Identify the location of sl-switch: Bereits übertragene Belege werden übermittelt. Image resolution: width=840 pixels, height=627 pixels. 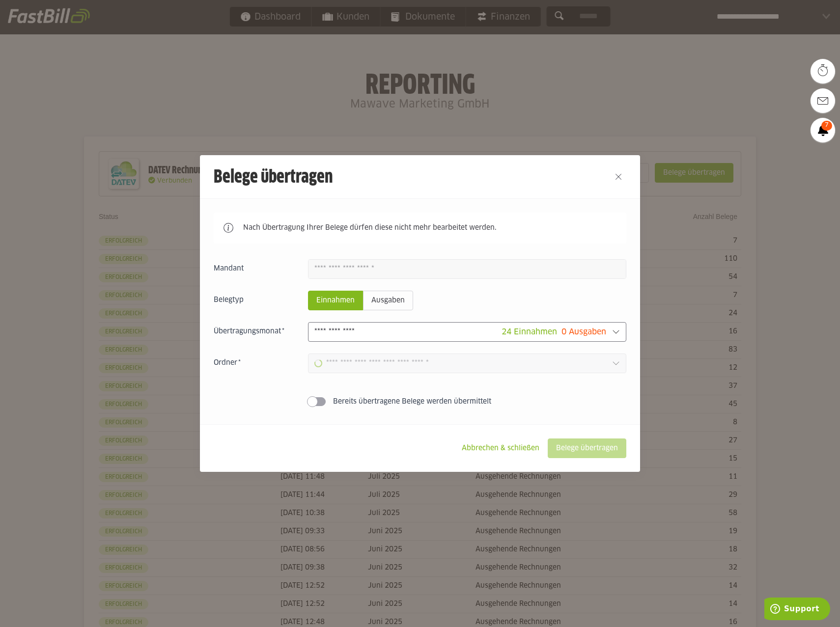
(420, 402).